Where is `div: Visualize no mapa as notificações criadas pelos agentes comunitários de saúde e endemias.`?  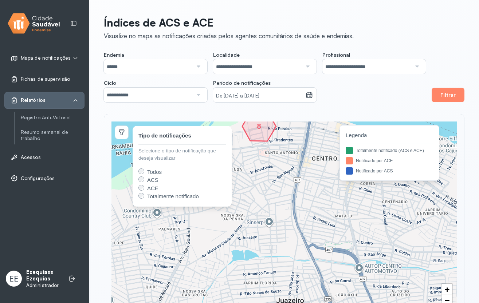 div: Visualize no mapa as notificações criadas pelos agentes comunitários de saúde e endemias. is located at coordinates (229, 36).